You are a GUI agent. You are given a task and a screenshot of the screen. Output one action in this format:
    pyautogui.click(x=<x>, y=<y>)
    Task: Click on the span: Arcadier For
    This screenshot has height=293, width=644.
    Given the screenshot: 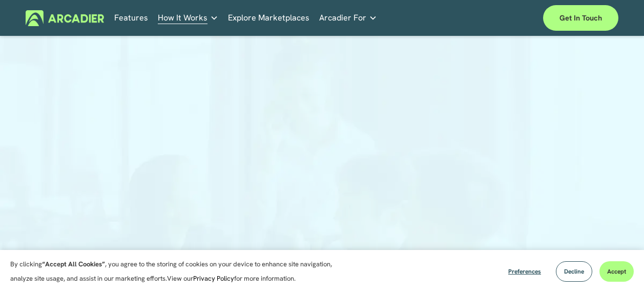 What is the action you would take?
    pyautogui.click(x=343, y=18)
    